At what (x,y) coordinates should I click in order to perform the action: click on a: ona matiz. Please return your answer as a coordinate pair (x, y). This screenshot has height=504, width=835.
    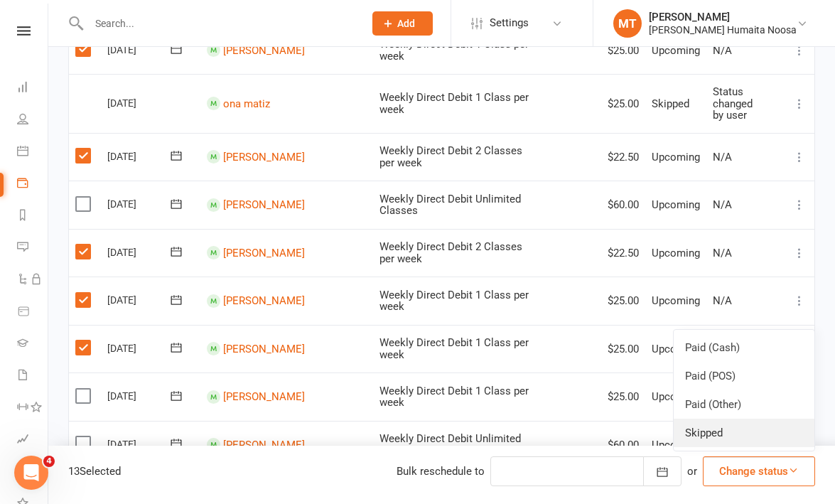
    Looking at the image, I should click on (247, 103).